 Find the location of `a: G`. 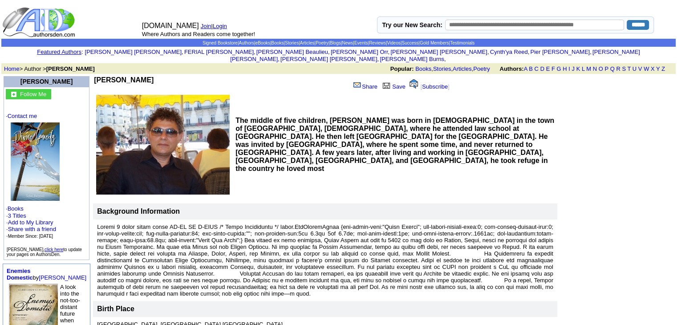

a: G is located at coordinates (559, 69).